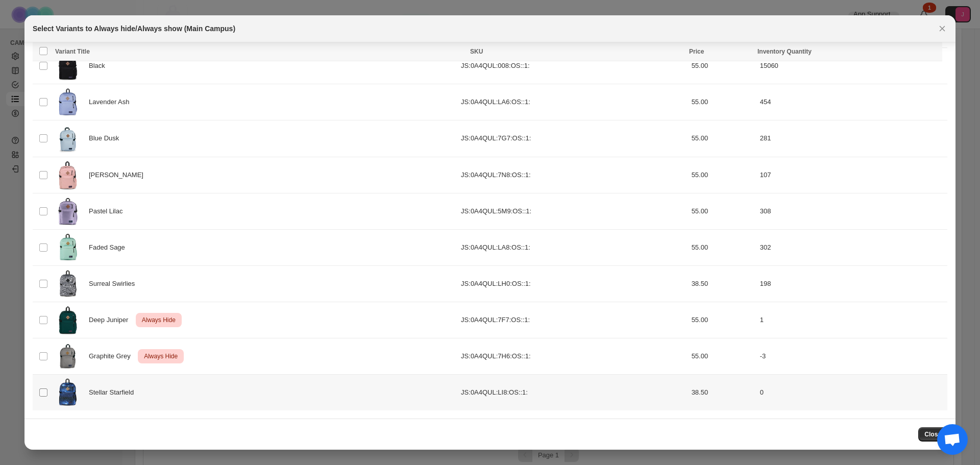 The image size is (980, 465). What do you see at coordinates (852, 392) in the screenshot?
I see `td: 0` at bounding box center [852, 392].